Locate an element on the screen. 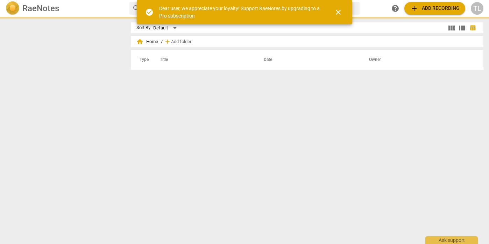 The image size is (489, 244). button: Upload is located at coordinates (435, 8).